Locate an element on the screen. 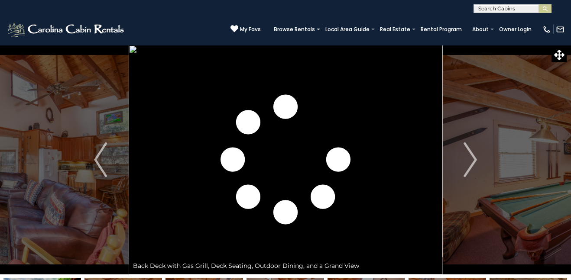 The width and height of the screenshot is (571, 280). div: Back Deck with Gas Grill, Deck Seating, Outdoor Dining, and a Grand View is located at coordinates (285, 266).